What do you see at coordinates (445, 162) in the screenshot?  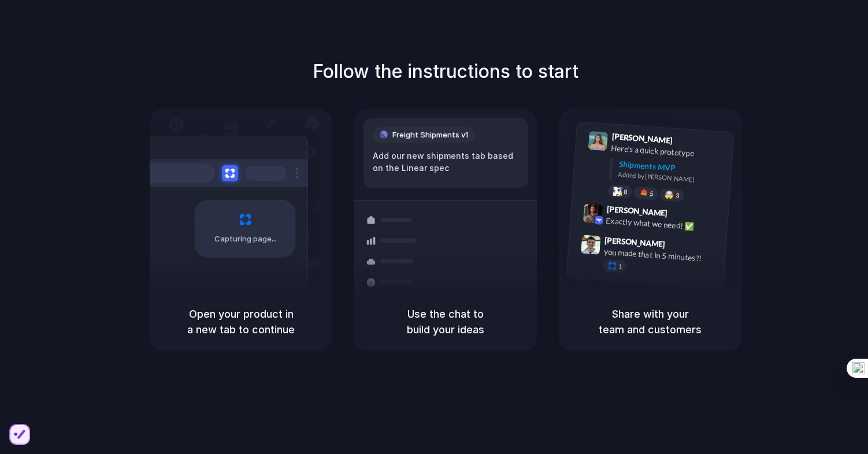 I see `div: Add our new shipments tab based on the Linear spec` at bounding box center [445, 162].